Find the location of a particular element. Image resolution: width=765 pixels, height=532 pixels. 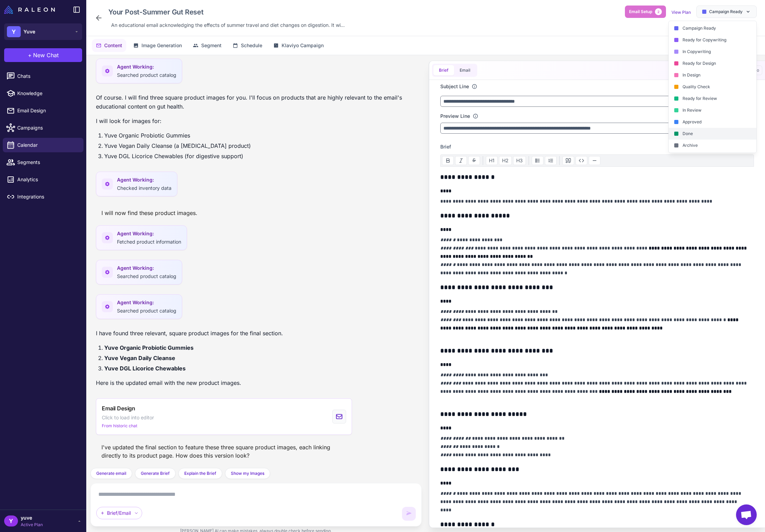

div: Open chat is located at coordinates (746, 515).